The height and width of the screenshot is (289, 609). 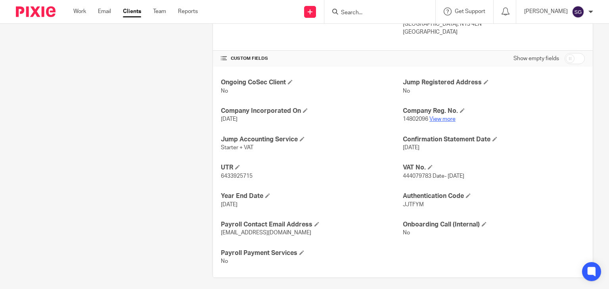 I want to click on h4: Jump Registered Address, so click(x=494, y=82).